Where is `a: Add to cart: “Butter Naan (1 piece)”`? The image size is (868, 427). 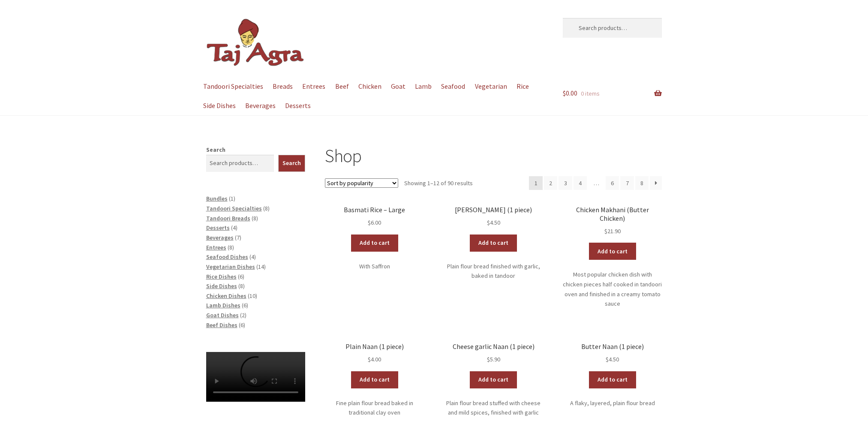
a: Add to cart: “Butter Naan (1 piece)” is located at coordinates (612, 380).